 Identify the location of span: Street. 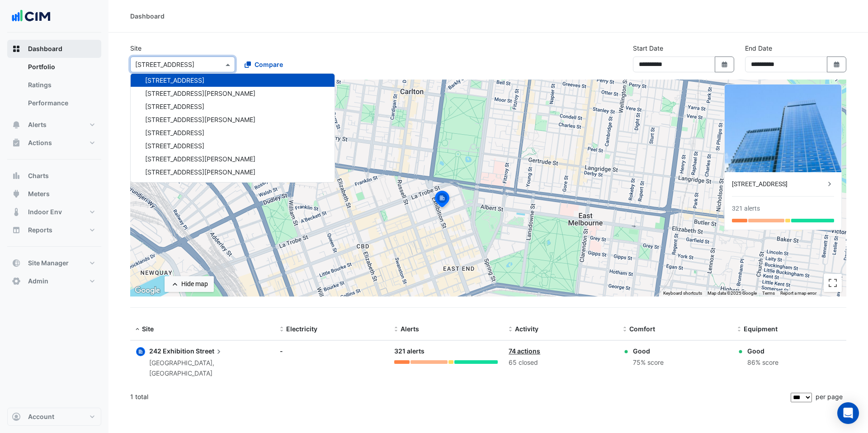
(210, 351).